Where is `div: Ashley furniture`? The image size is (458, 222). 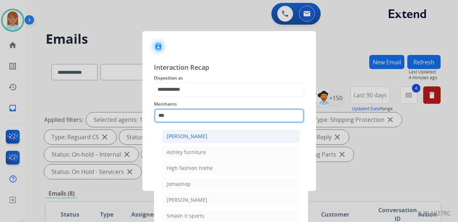
div: Ashley furniture is located at coordinates (186, 152).